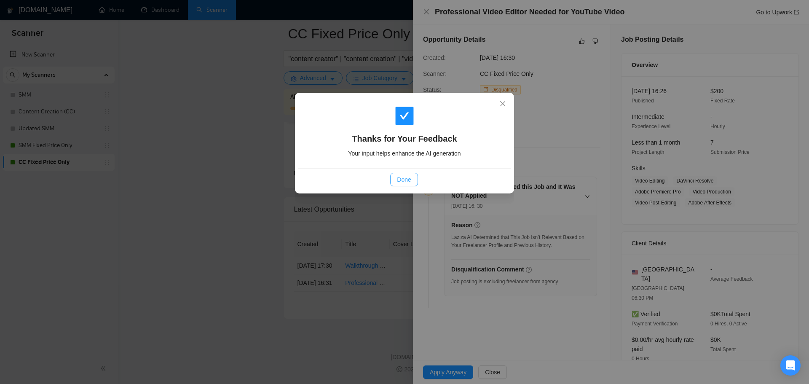  I want to click on button: Close, so click(503, 104).